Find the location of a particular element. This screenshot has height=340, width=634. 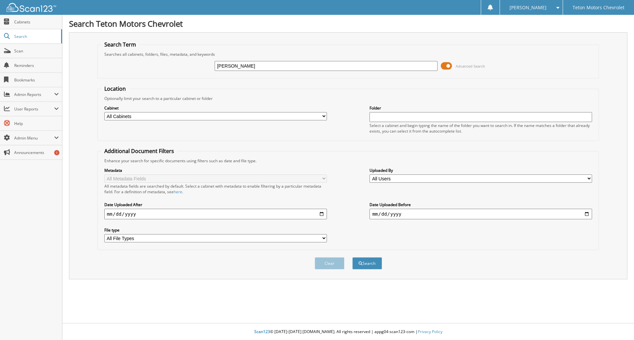

input: end is located at coordinates (481, 214).